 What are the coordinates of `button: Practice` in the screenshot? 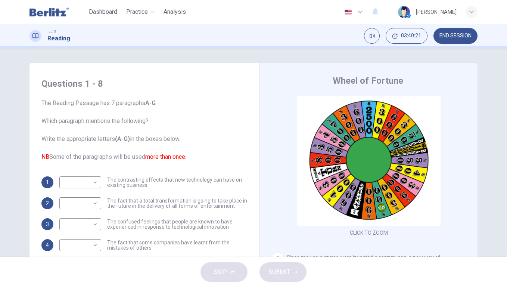 It's located at (140, 12).